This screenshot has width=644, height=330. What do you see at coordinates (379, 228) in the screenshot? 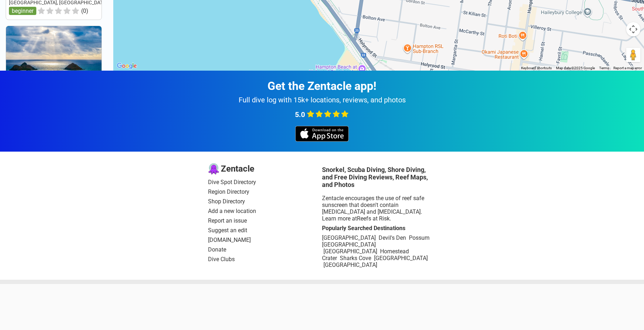
I see `div: Popularly Searched Destinations` at bounding box center [379, 228].